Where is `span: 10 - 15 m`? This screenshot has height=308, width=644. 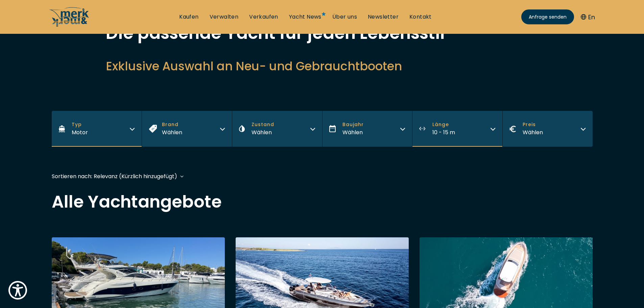
span: 10 - 15 m is located at coordinates (443, 132).